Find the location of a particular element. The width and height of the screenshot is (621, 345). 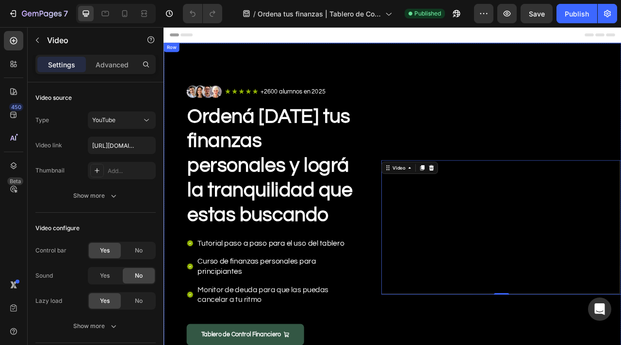

button: 7 is located at coordinates (38, 14).